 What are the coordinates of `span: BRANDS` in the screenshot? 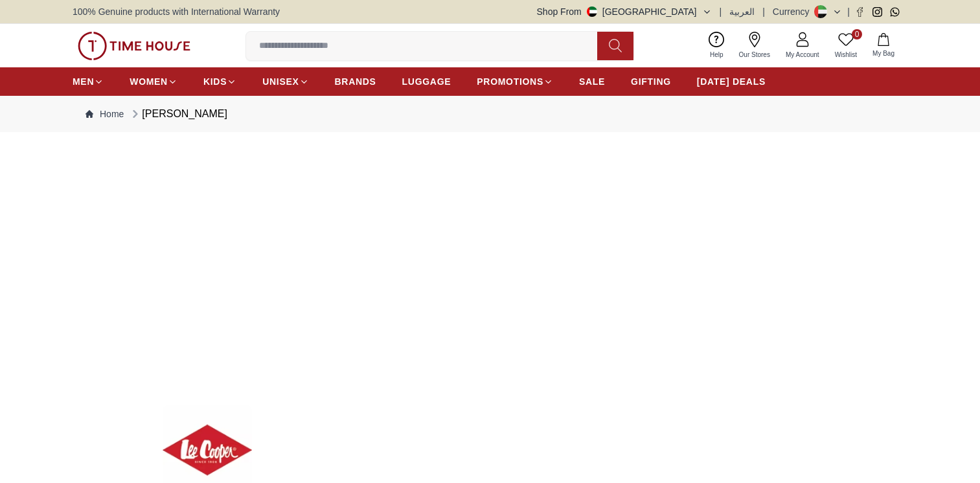 It's located at (355, 81).